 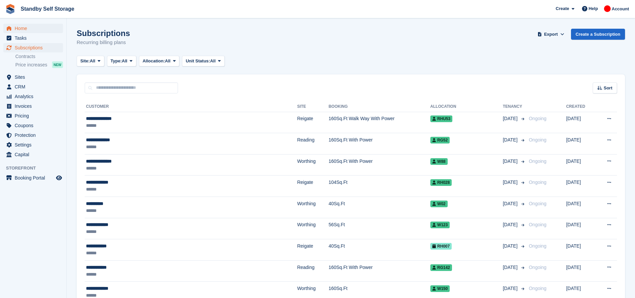 I want to click on th: Site, so click(x=313, y=107).